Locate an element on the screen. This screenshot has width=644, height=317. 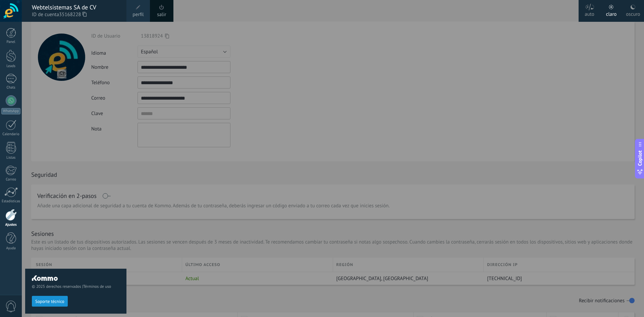
div: Ayuda is located at coordinates (11, 248).